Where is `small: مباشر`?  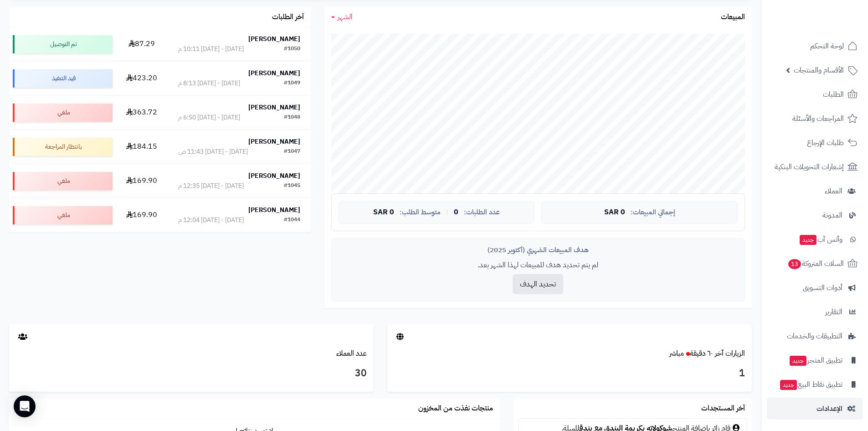 small: مباشر is located at coordinates (677, 353).